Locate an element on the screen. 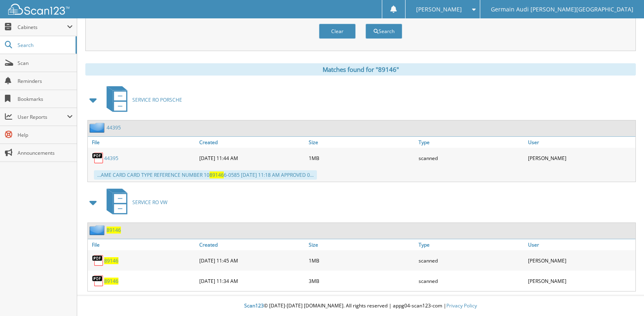 This screenshot has width=644, height=316. span: Scan is located at coordinates (45, 63).